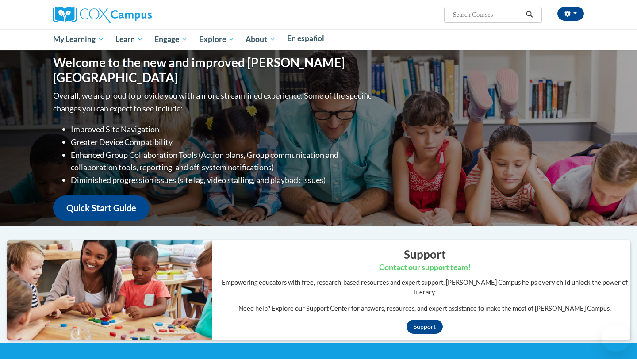  I want to click on button: Account Settings, so click(571, 14).